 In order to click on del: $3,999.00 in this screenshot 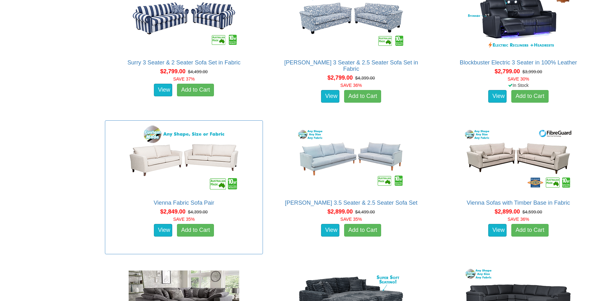, I will do `click(532, 72)`.